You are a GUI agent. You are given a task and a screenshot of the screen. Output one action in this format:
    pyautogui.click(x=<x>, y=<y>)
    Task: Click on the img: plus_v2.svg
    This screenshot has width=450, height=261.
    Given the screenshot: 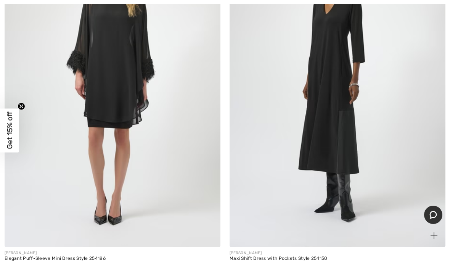 What is the action you would take?
    pyautogui.click(x=434, y=236)
    